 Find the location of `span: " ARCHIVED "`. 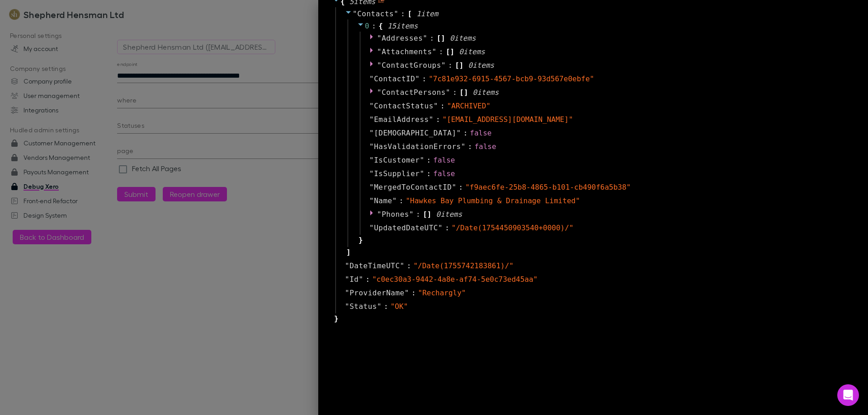

span: " ARCHIVED " is located at coordinates (469, 106).